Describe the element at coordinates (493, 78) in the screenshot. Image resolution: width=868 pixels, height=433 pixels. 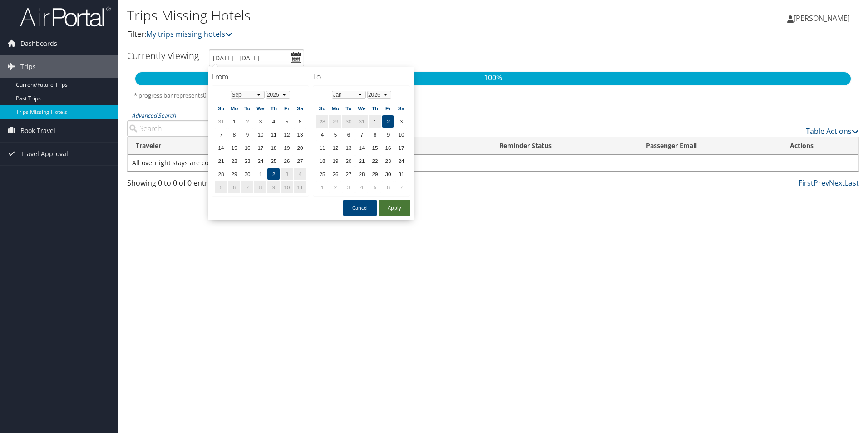
I see `p: 100%` at that location.